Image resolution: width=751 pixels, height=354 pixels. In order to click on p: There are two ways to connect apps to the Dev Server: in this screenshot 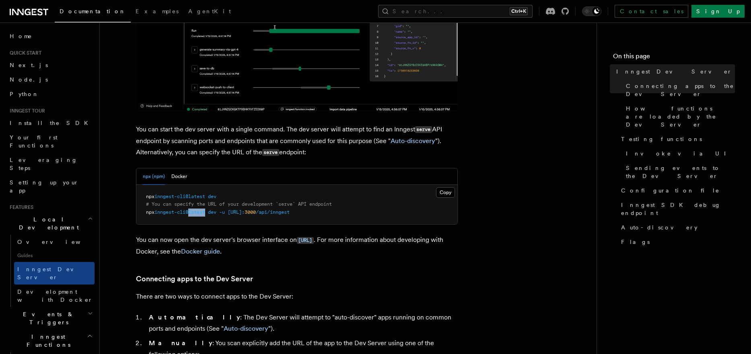, I will do `click(297, 297)`.